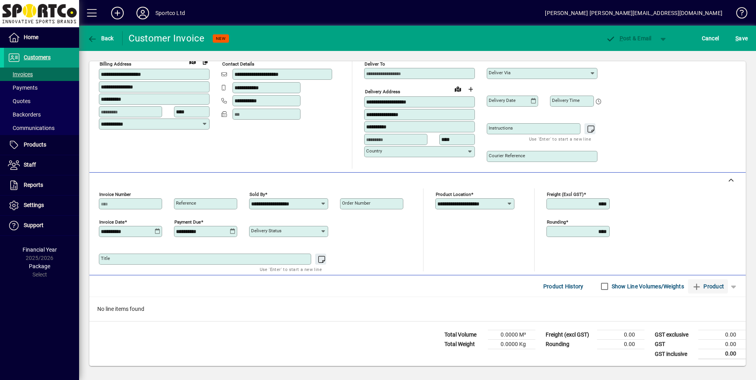  I want to click on span: ost & Email, so click(629, 38).